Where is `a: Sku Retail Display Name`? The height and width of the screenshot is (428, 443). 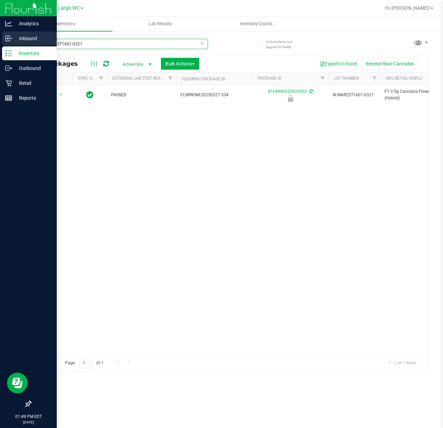 a: Sku Retail Display Name is located at coordinates (412, 78).